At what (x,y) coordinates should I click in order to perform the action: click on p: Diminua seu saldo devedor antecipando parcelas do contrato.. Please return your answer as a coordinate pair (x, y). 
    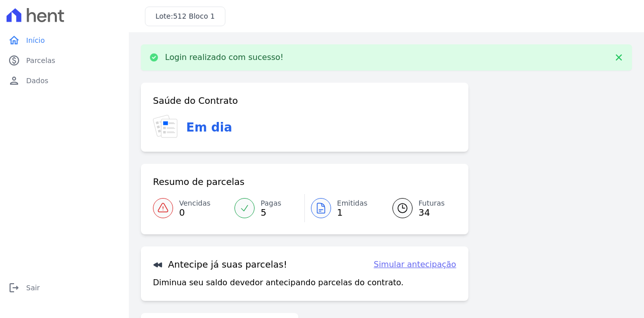
    Looking at the image, I should click on (278, 283).